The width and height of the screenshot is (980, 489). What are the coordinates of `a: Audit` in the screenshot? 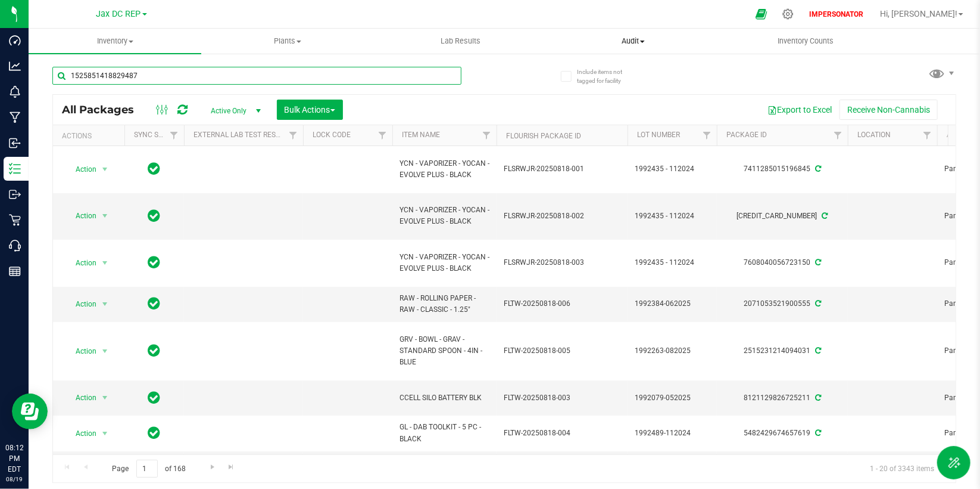 It's located at (633, 41).